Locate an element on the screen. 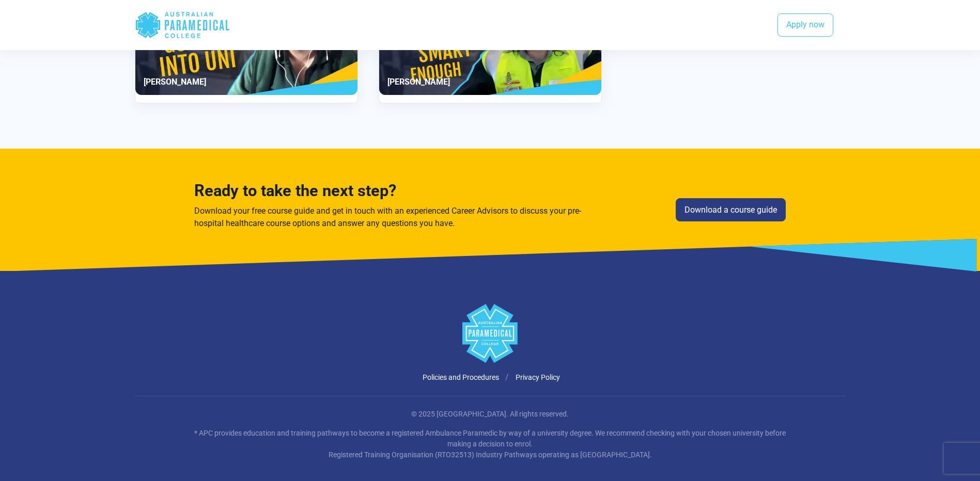  h3: Ready to take the next step? is located at coordinates (389, 191).